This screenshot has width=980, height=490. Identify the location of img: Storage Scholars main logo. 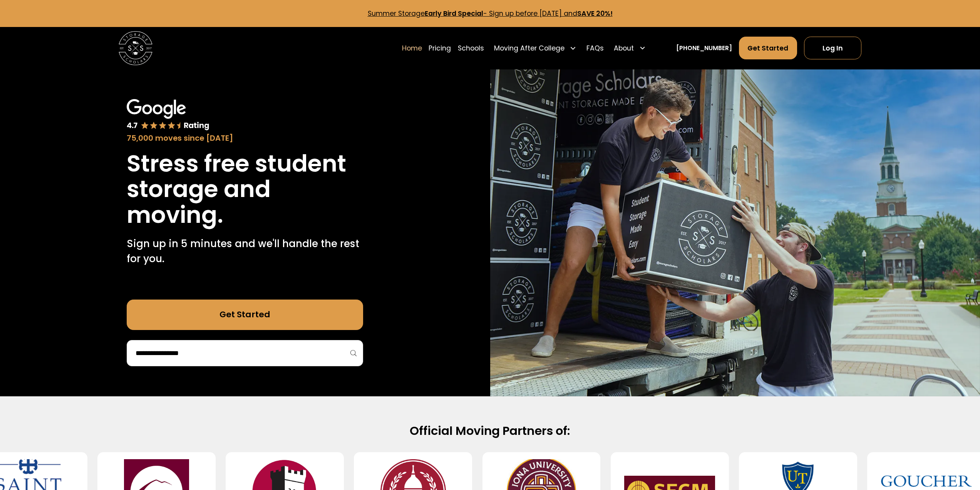
(136, 48).